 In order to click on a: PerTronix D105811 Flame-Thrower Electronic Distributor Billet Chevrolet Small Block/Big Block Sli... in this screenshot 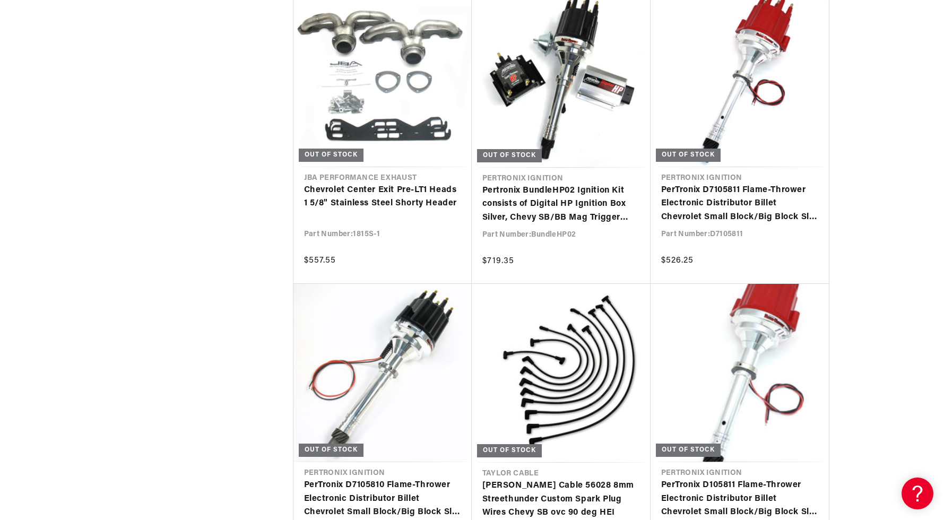, I will do `click(740, 499)`.